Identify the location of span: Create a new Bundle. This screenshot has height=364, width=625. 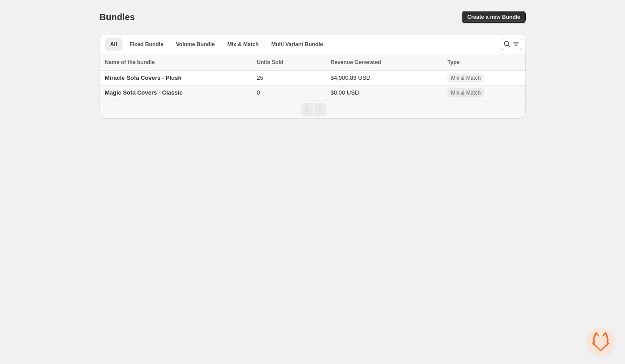
(494, 17).